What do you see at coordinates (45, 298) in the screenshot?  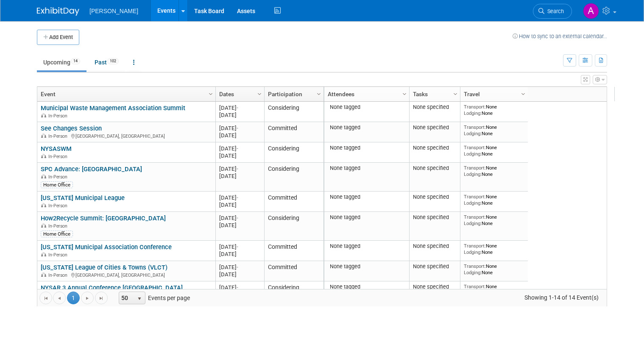 I see `span: Go to the first page` at bounding box center [45, 298].